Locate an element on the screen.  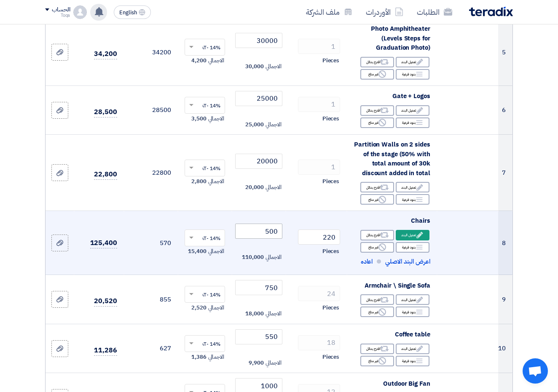
a: Open chat is located at coordinates (535, 371).